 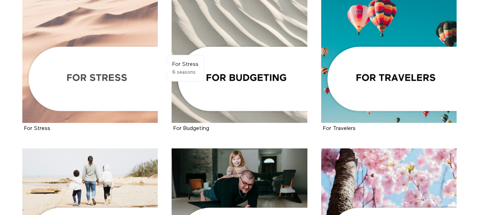 What do you see at coordinates (191, 128) in the screenshot?
I see `a: For Budgeting` at bounding box center [191, 128].